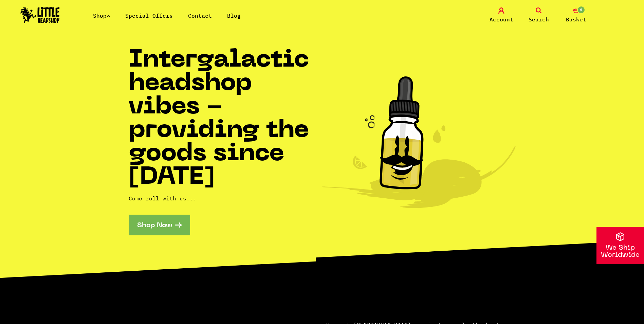  Describe the element at coordinates (200, 16) in the screenshot. I see `a: Contact` at that location.